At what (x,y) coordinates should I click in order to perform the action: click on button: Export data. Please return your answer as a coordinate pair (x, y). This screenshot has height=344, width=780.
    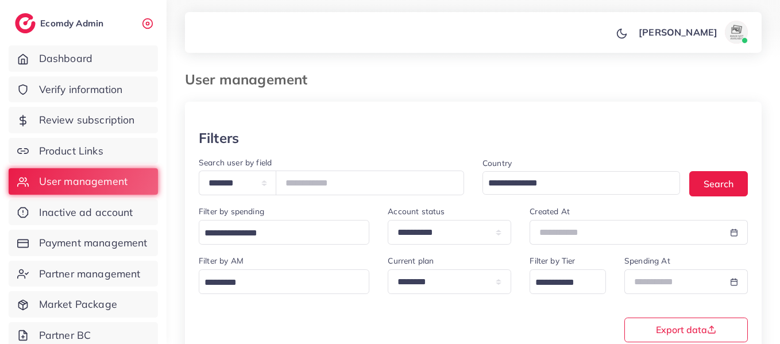
    Looking at the image, I should click on (686, 330).